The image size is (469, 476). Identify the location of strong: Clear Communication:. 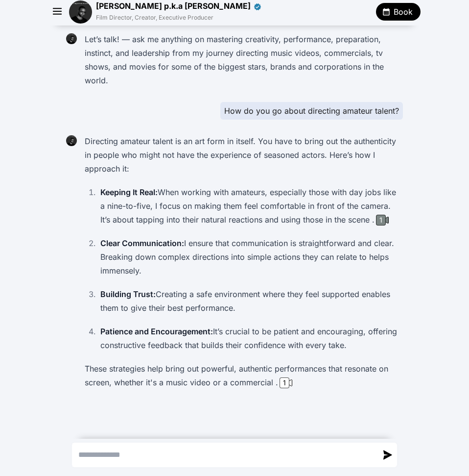
(142, 243).